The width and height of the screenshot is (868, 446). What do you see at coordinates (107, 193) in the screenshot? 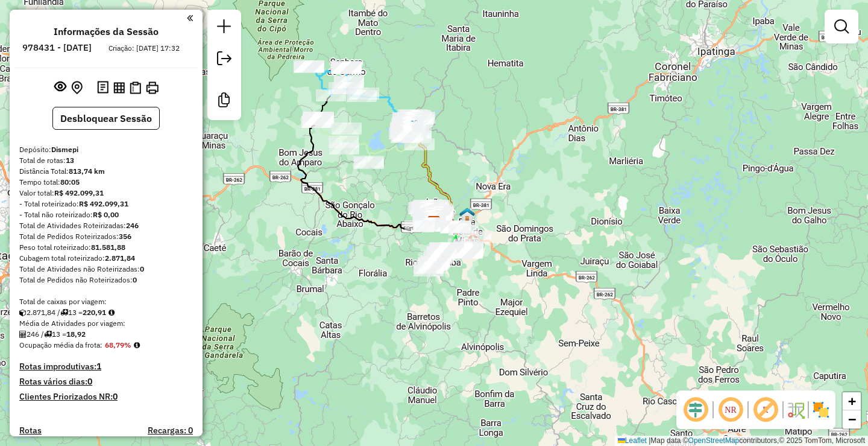
I see `div: Valor total:` at bounding box center [107, 193].